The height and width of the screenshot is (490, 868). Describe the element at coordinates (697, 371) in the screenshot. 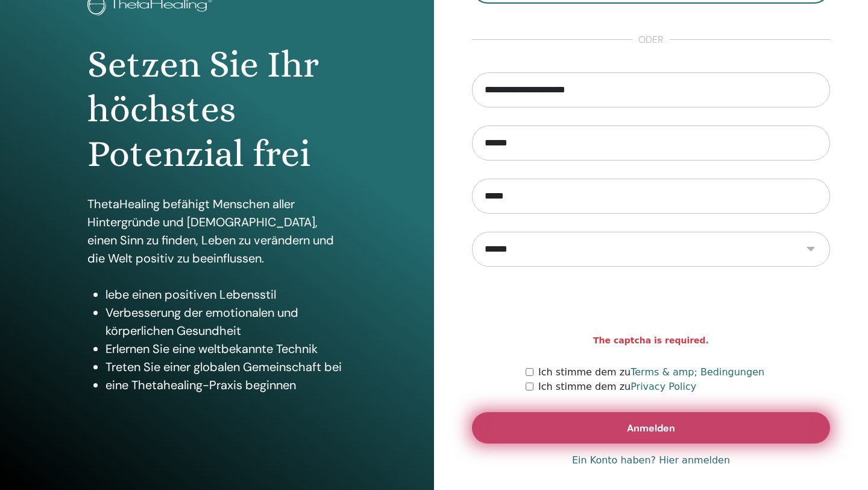

I see `a: Terms & amp; Bedingungen` at that location.